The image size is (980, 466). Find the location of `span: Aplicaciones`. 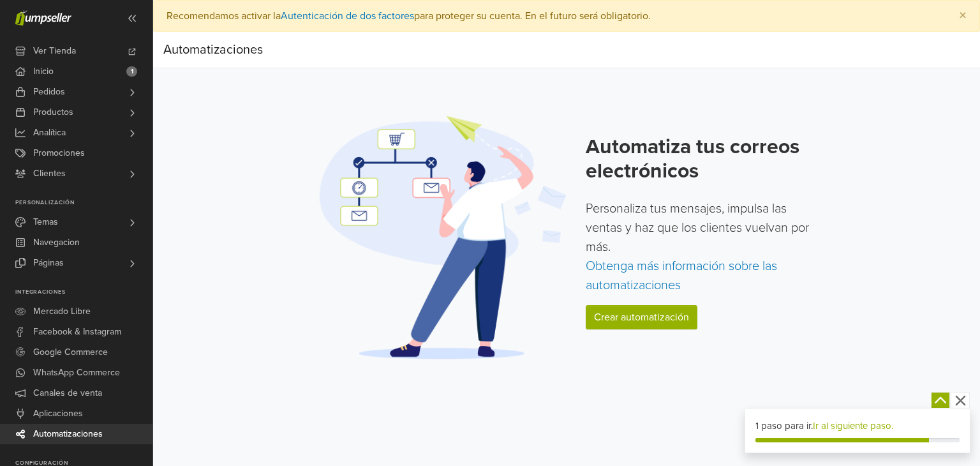

span: Aplicaciones is located at coordinates (58, 414).